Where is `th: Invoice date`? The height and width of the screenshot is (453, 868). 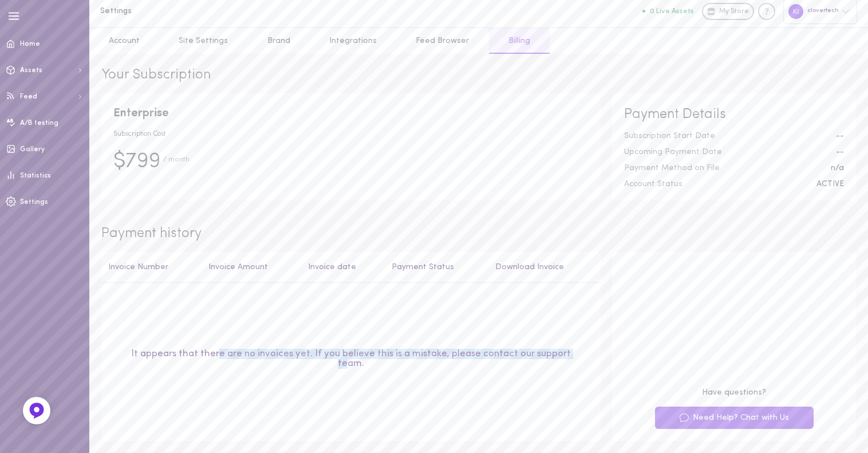 th: Invoice date is located at coordinates (343, 267).